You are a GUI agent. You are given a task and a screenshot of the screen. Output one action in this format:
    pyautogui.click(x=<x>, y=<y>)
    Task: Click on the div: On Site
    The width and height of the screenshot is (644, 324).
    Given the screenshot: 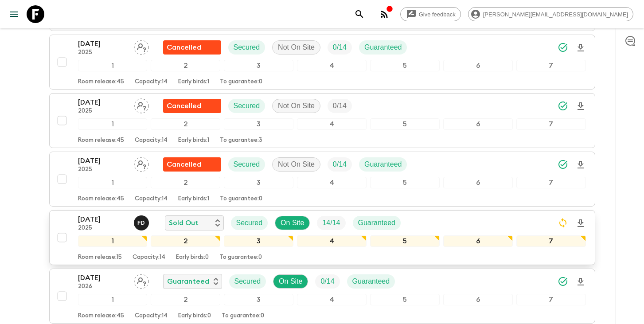 What is the action you would take?
    pyautogui.click(x=292, y=223)
    